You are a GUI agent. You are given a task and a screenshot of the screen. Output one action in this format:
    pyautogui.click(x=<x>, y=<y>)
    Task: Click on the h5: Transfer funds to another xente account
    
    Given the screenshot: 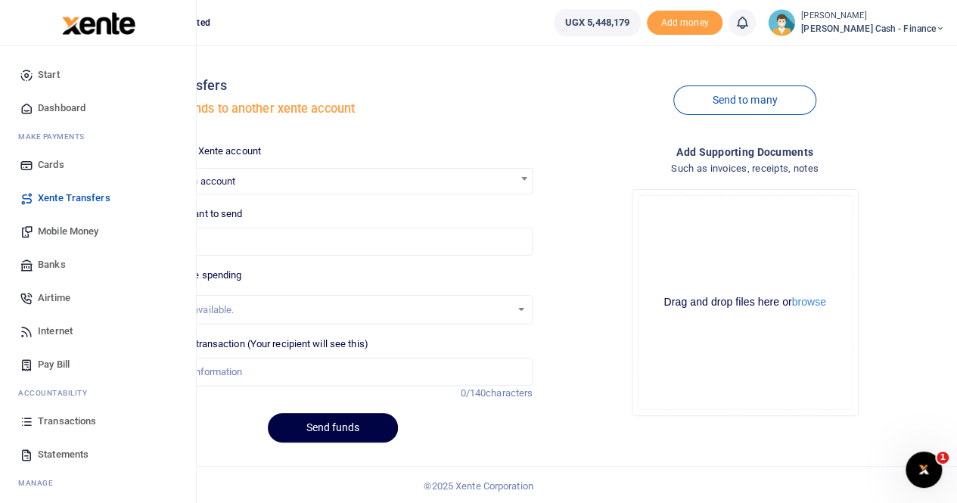 What is the action you would take?
    pyautogui.click(x=332, y=109)
    